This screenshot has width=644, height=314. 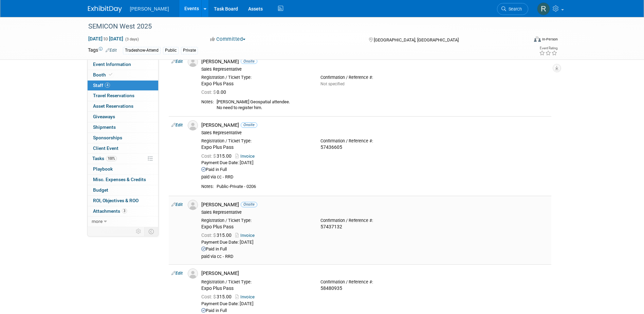 What do you see at coordinates (514, 9) in the screenshot?
I see `span: Search` at bounding box center [514, 9].